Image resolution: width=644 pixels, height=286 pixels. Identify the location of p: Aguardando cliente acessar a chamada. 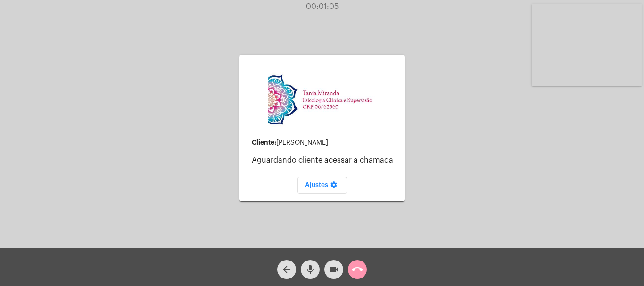
(324, 160).